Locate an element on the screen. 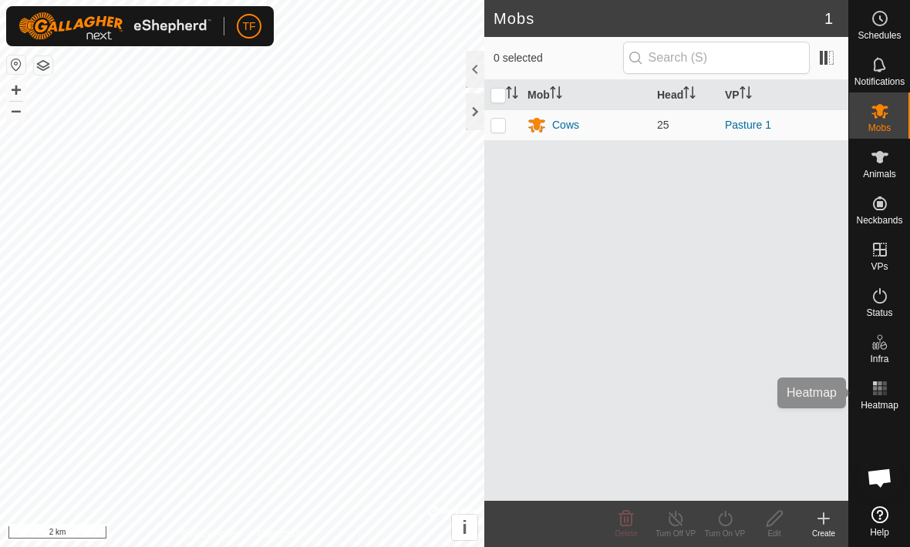  div: Create is located at coordinates (823, 534).